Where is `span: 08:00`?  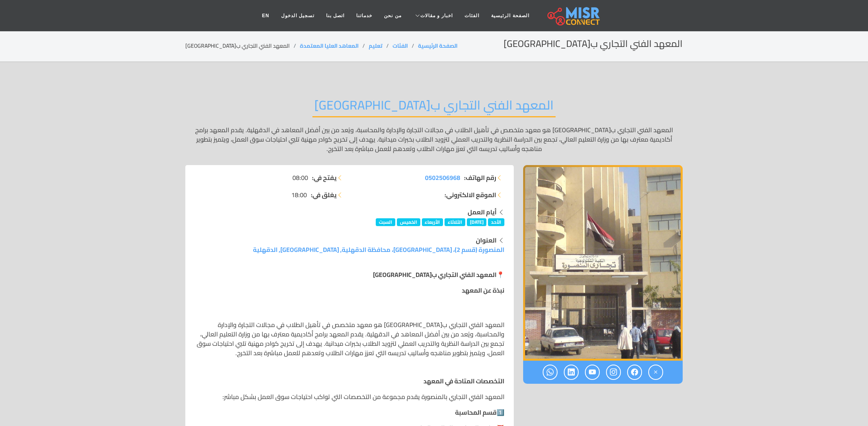
span: 08:00 is located at coordinates (301, 178).